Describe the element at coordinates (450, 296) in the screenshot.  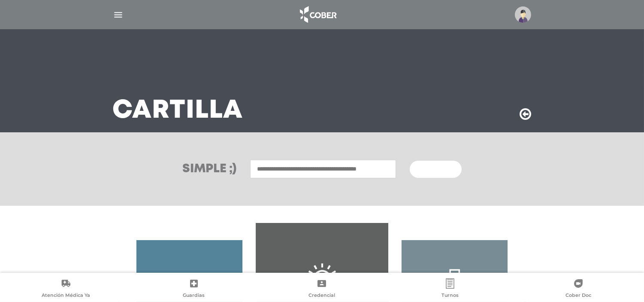
I see `span: Turnos` at that location.